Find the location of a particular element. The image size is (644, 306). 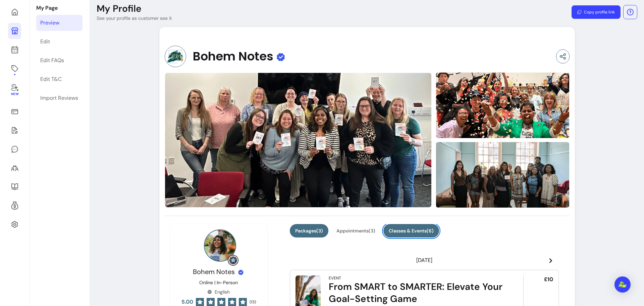

button: Appointments(3) is located at coordinates (356, 231).